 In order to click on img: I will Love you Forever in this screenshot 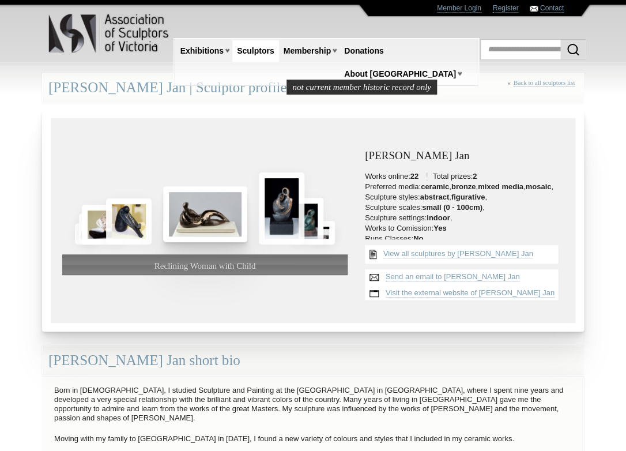, I will do `click(91, 229)`.